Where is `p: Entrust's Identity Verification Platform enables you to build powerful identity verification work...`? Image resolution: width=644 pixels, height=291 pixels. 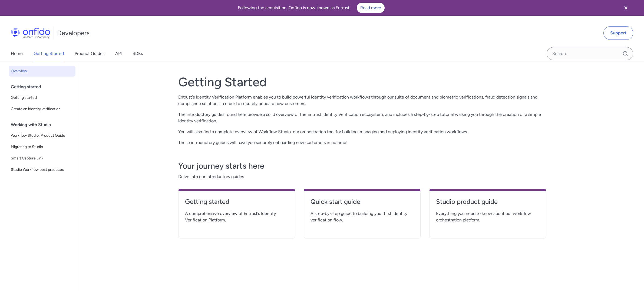 p: Entrust's Identity Verification Platform enables you to build powerful identity verification work... is located at coordinates (362, 100).